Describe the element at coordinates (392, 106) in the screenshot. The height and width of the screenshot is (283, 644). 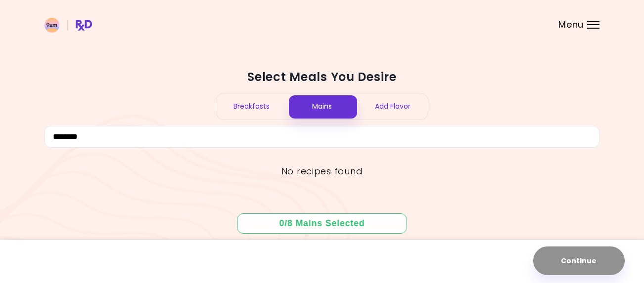
I see `div: Add Flavor` at that location.